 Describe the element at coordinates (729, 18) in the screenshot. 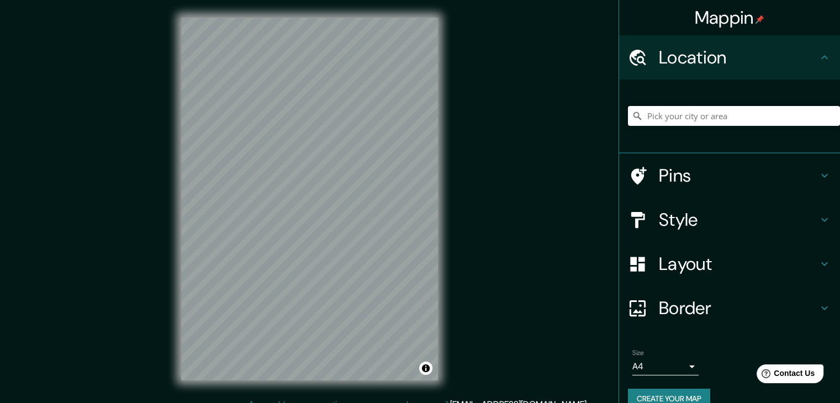

I see `h4: Mappin` at that location.